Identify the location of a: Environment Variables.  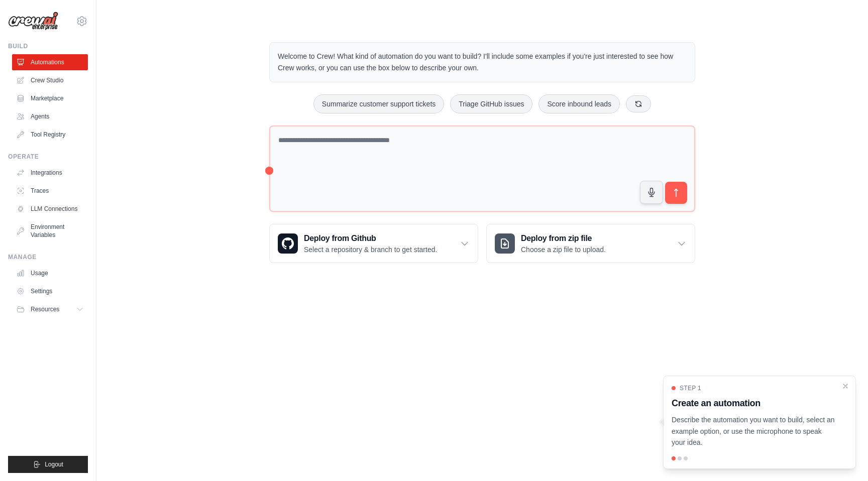
(50, 230).